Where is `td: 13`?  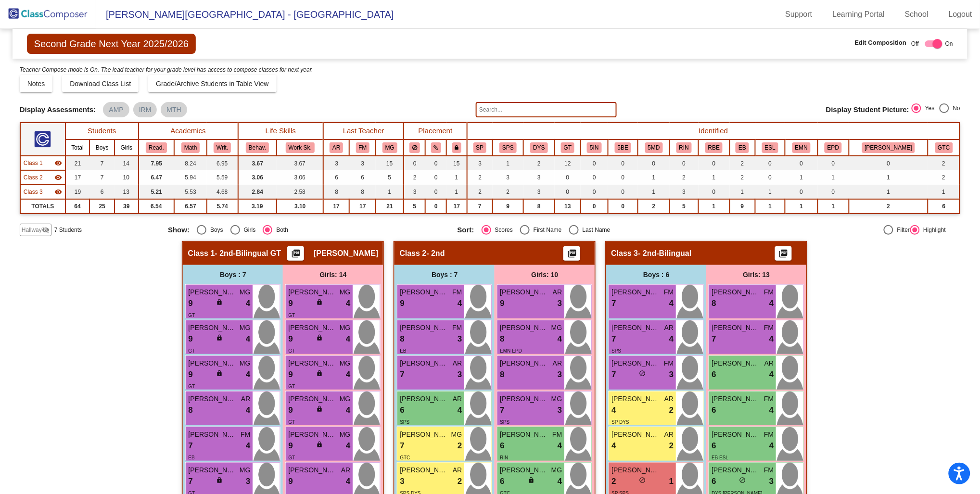
td: 13 is located at coordinates (126, 192).